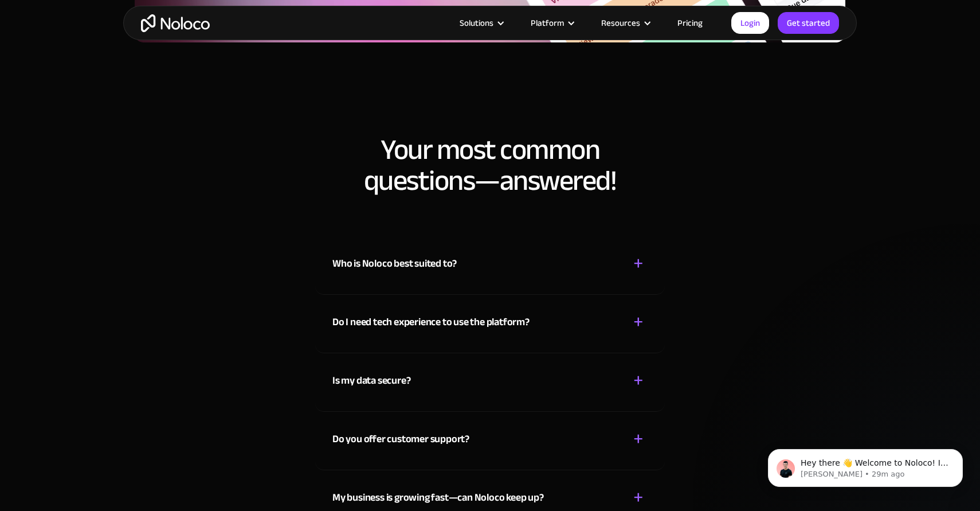 This screenshot has height=511, width=980. I want to click on a: Login, so click(750, 23).